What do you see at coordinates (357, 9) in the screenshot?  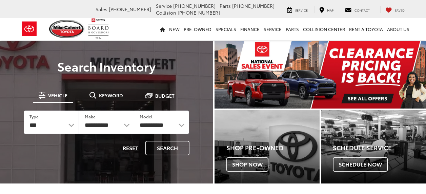 I see `a: Contact` at bounding box center [357, 9].